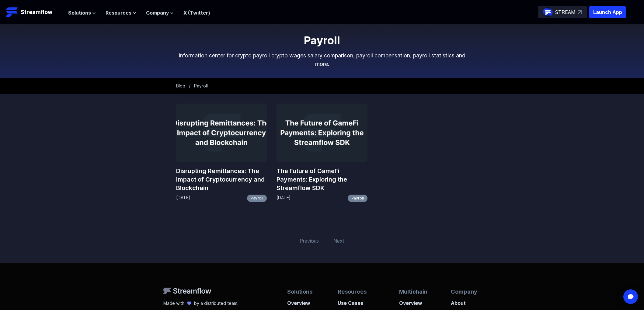 The height and width of the screenshot is (310, 644). What do you see at coordinates (466, 302) in the screenshot?
I see `a: About` at bounding box center [466, 302].